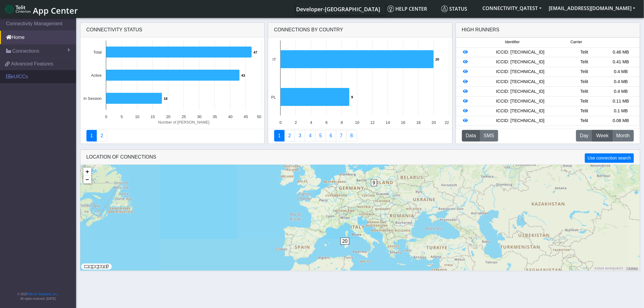 The image size is (644, 308). Describe the element at coordinates (471, 136) in the screenshot. I see `button: Data` at that location.